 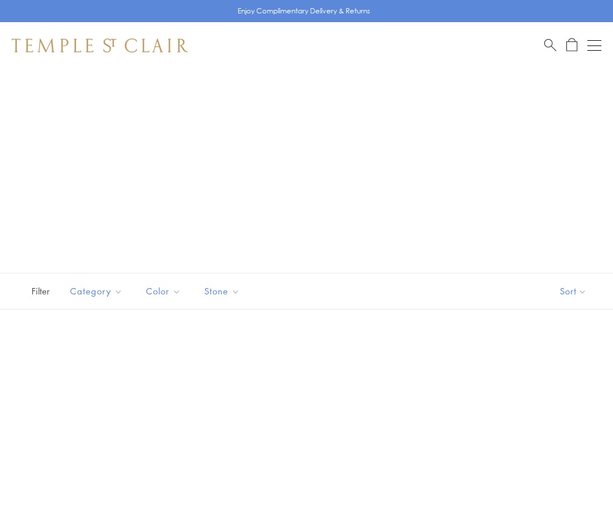 I want to click on button: Show sort by, so click(x=573, y=291).